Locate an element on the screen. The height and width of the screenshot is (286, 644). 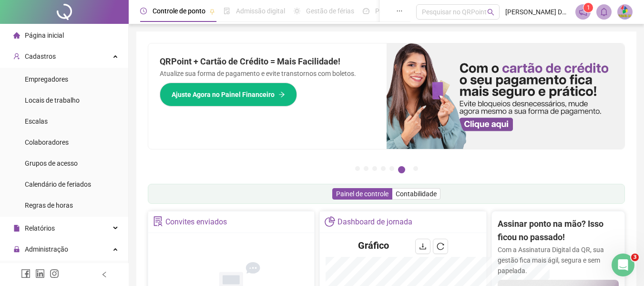
button: 6 is located at coordinates (401, 169).